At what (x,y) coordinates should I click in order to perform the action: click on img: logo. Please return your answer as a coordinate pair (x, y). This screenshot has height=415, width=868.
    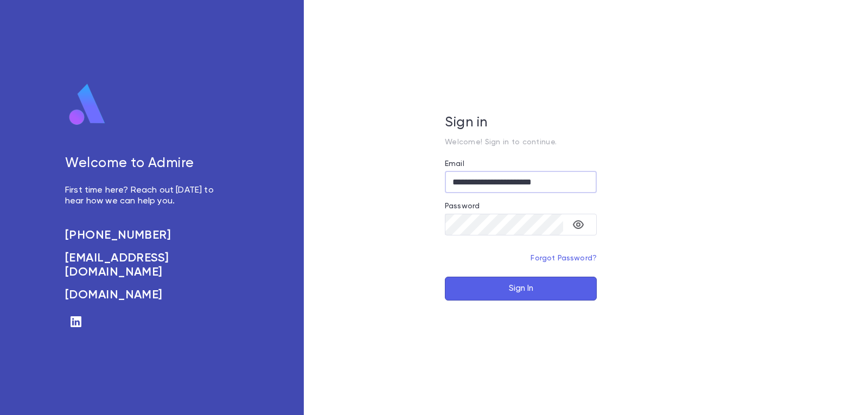
    Looking at the image, I should click on (87, 105).